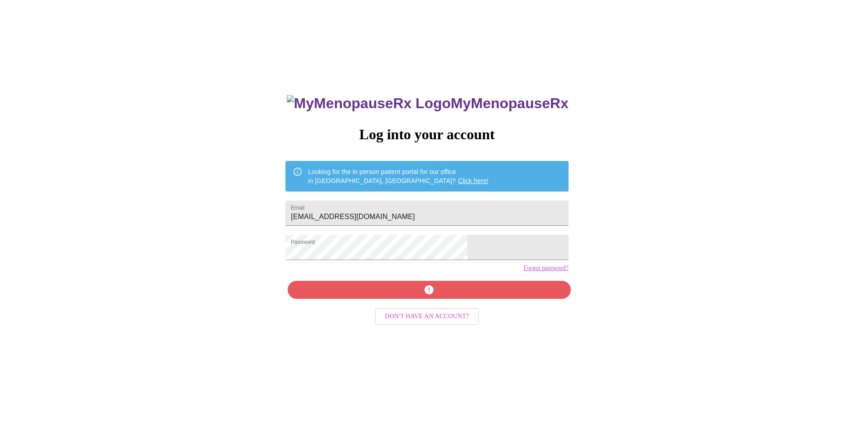 The image size is (854, 430). I want to click on button: Don't have an account?, so click(427, 316).